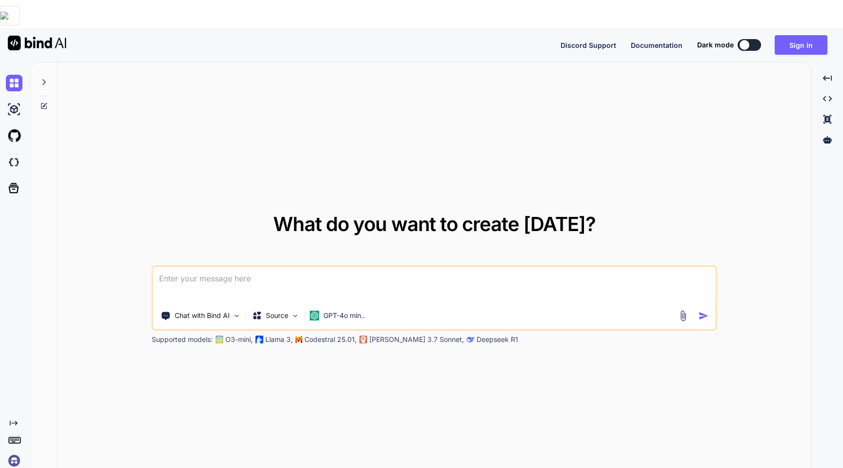  Describe the element at coordinates (239, 339) in the screenshot. I see `p: O3-mini,` at that location.